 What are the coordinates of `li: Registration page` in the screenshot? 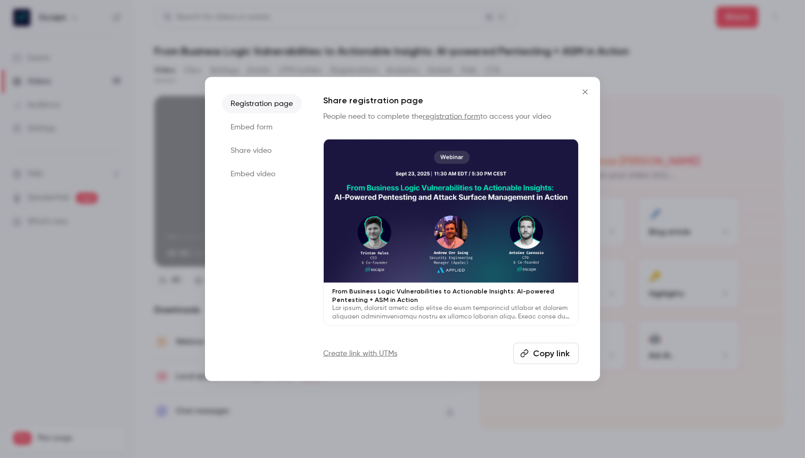 It's located at (262, 104).